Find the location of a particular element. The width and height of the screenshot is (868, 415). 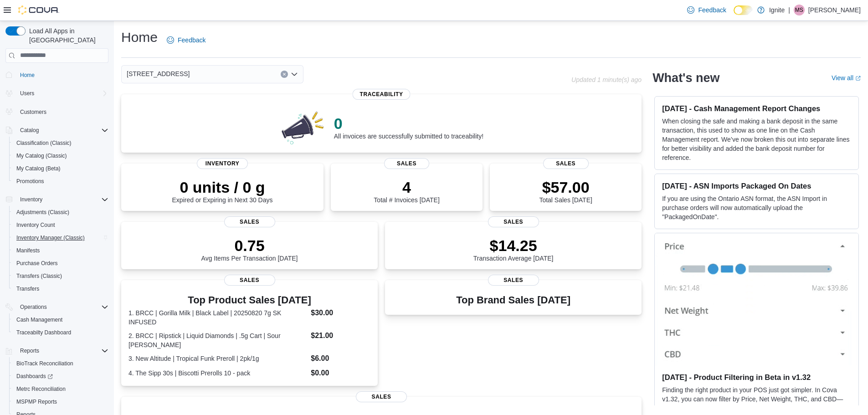

button: My Catalog (Beta) is located at coordinates (61, 168).